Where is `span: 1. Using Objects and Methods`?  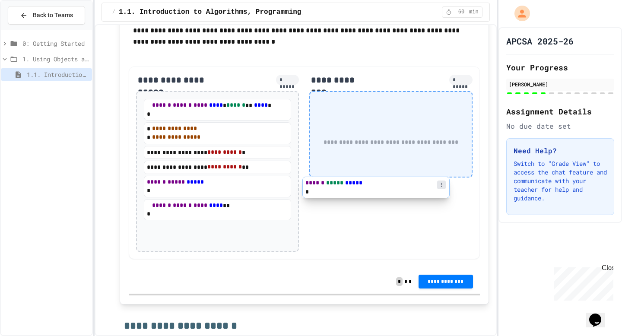 span: 1. Using Objects and Methods is located at coordinates (55, 59).